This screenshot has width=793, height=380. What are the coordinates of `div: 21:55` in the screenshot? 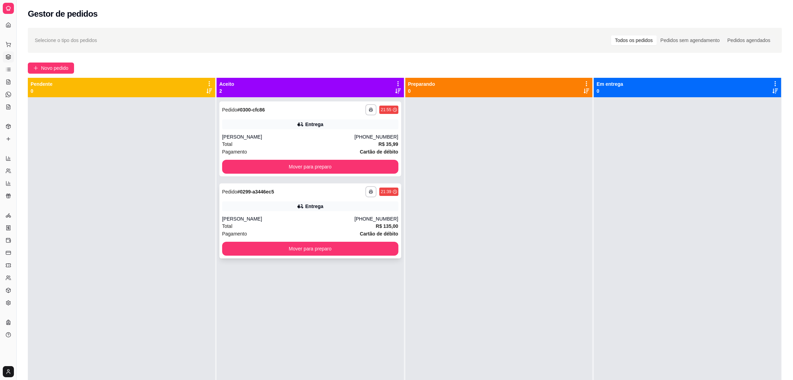 It's located at (386, 110).